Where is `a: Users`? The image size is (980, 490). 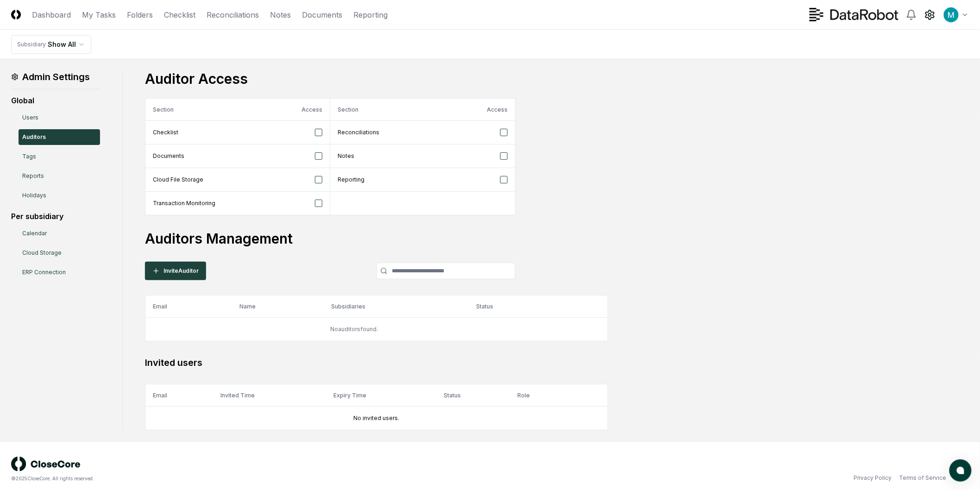
a: Users is located at coordinates (60, 117).